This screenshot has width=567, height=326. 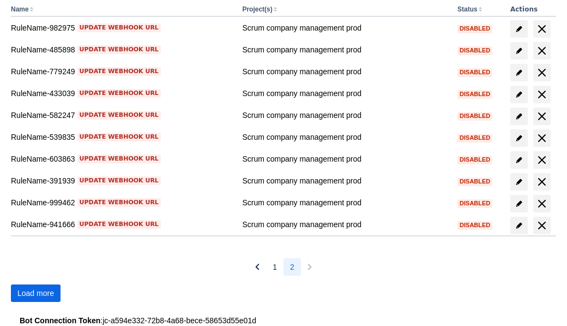 What do you see at coordinates (122, 159) in the screenshot?
I see `div: RuleName-603863` at bounding box center [122, 159].